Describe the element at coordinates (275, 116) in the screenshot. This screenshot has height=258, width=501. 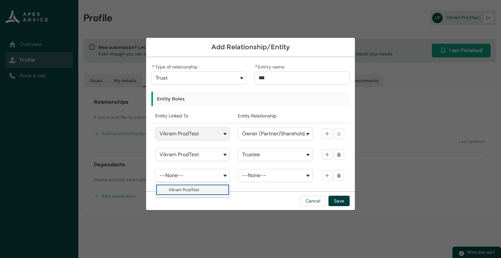
I see `p: Entity Relationship` at that location.